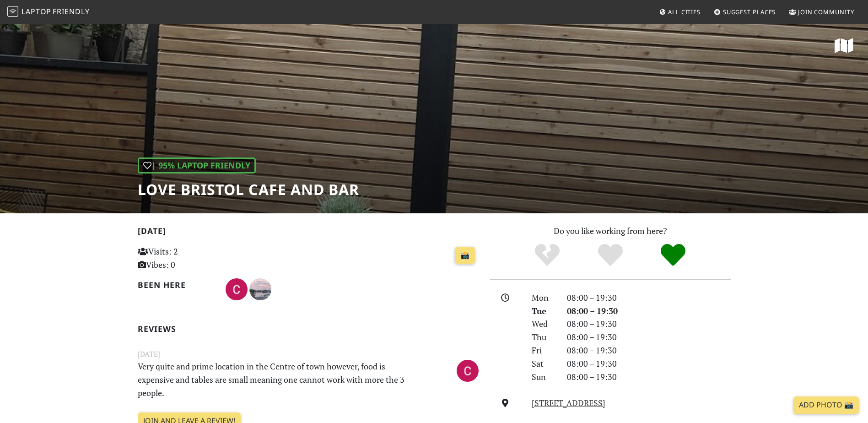  What do you see at coordinates (673, 255) in the screenshot?
I see `div: Definitely!` at bounding box center [673, 255].